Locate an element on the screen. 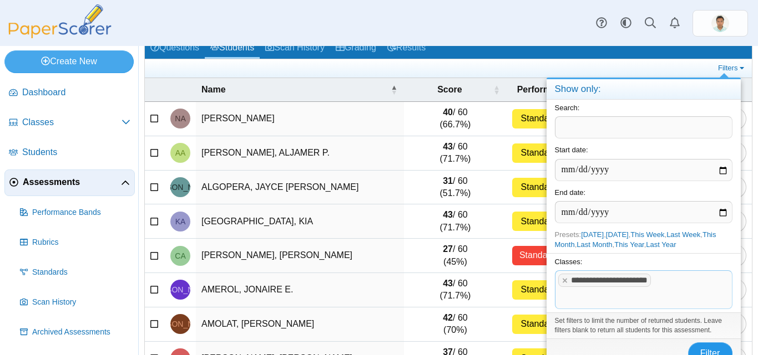 The width and height of the screenshot is (758, 355). span: CATHLYNNE ROSE M. ALVARADO is located at coordinates (180, 256).